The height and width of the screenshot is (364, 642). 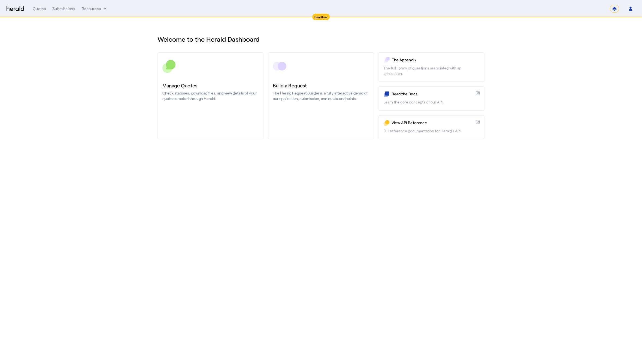 I want to click on p: View API Reference, so click(x=432, y=123).